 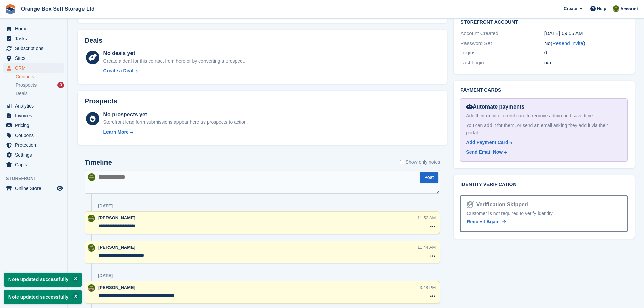 What do you see at coordinates (118, 71) in the screenshot?
I see `div: Create a Deal` at bounding box center [118, 71].